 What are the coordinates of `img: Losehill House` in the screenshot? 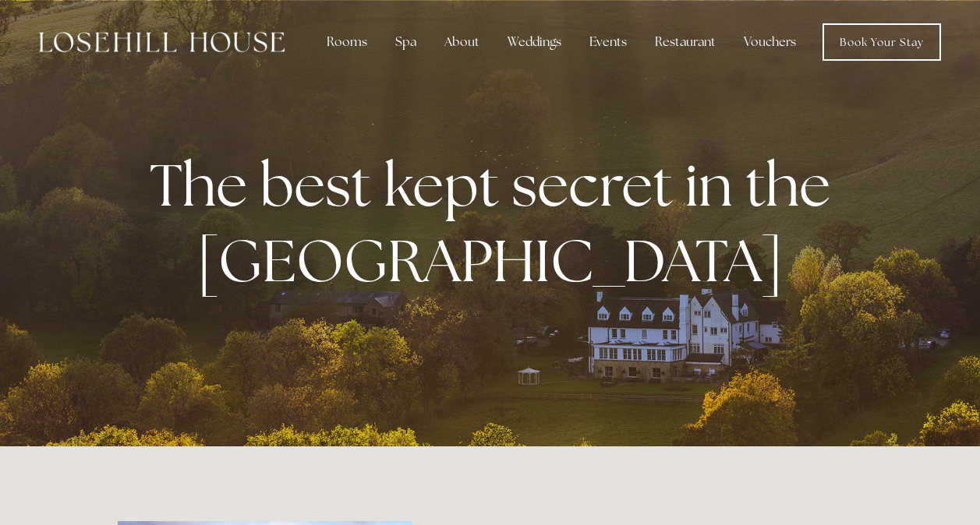 It's located at (161, 42).